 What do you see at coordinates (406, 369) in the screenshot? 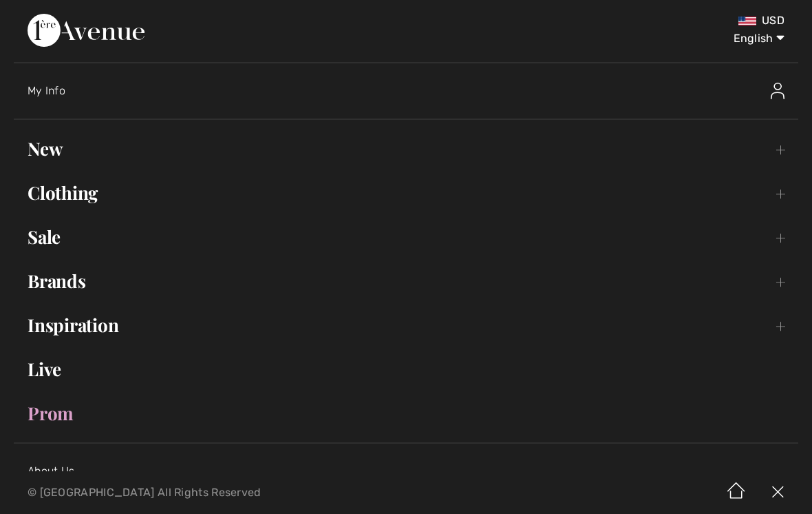
I see `a: Live` at bounding box center [406, 369].